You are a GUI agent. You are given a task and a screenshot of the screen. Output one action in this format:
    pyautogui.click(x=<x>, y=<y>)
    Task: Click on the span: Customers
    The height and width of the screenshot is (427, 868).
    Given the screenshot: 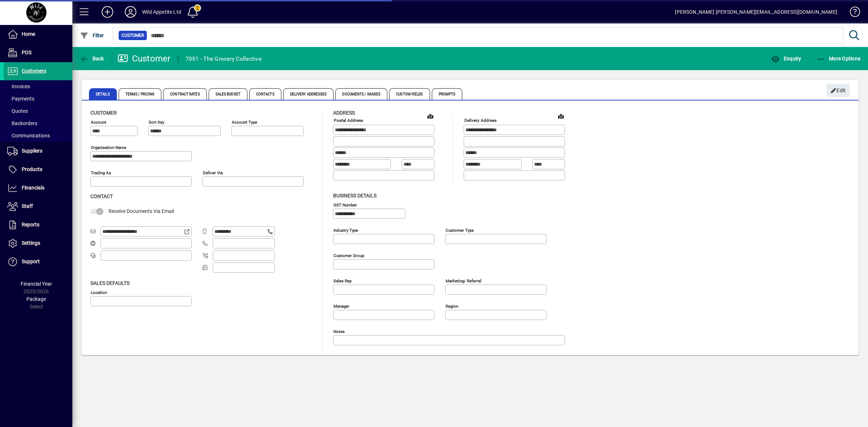 What is the action you would take?
    pyautogui.click(x=34, y=71)
    